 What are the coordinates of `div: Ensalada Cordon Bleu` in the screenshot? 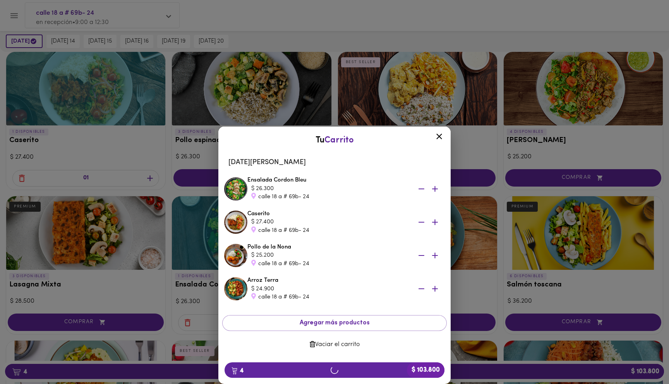 It's located at (346, 188).